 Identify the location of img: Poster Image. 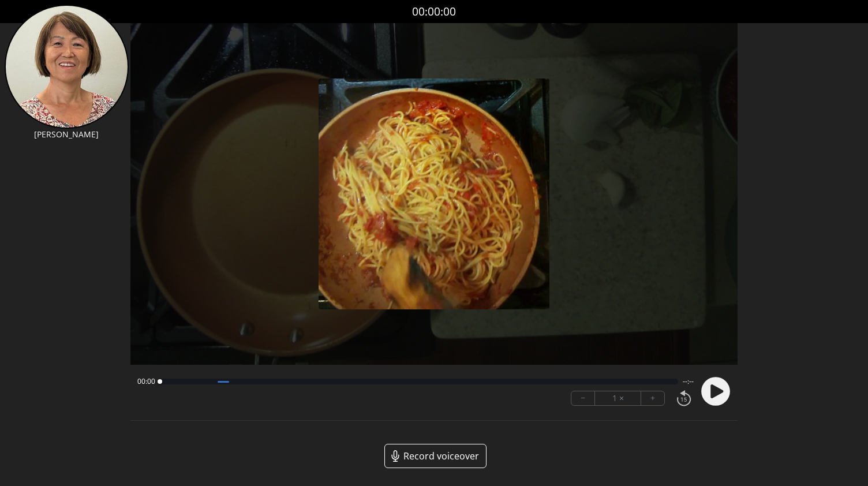
(434, 194).